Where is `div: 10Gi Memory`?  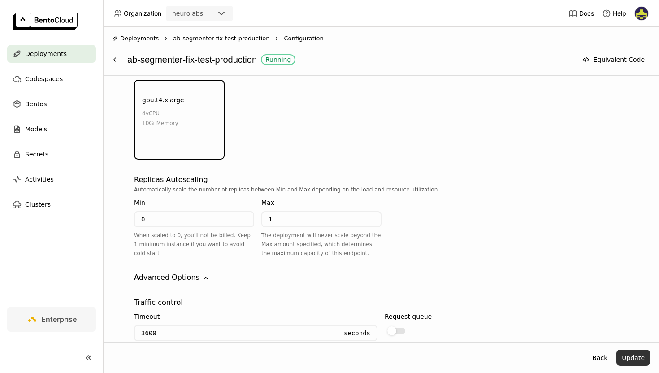 div: 10Gi Memory is located at coordinates (160, 123).